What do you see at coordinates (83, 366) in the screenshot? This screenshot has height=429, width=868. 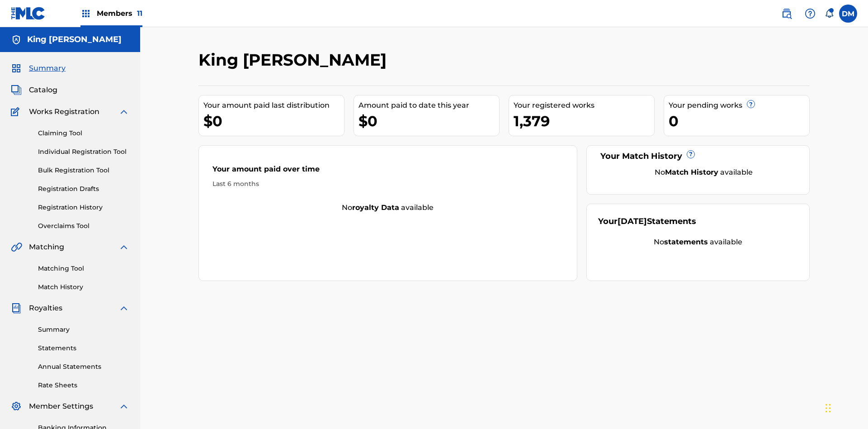 I see `a: Annual Statements` at bounding box center [83, 366].